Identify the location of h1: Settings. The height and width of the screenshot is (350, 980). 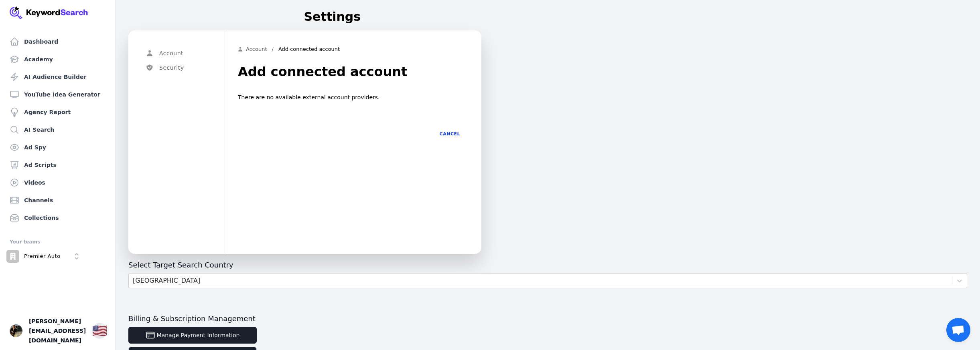
(333, 17).